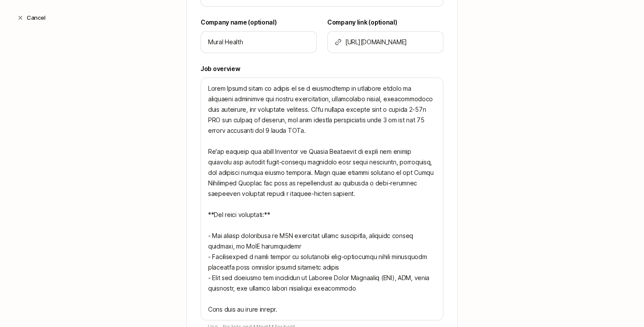 The width and height of the screenshot is (644, 327). What do you see at coordinates (258, 42) in the screenshot?
I see `input: Tell us who you're hiring for` at bounding box center [258, 42].